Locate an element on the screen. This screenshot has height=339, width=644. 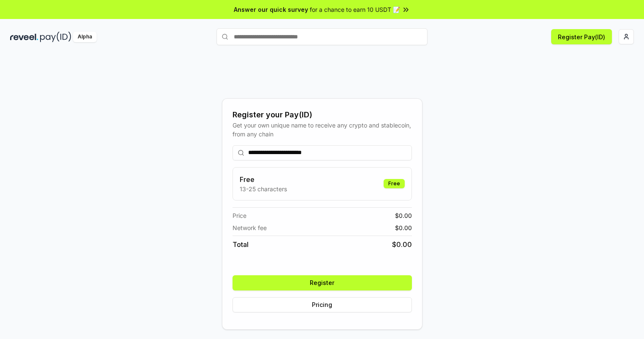
button: Register Pay(ID) is located at coordinates (581, 37).